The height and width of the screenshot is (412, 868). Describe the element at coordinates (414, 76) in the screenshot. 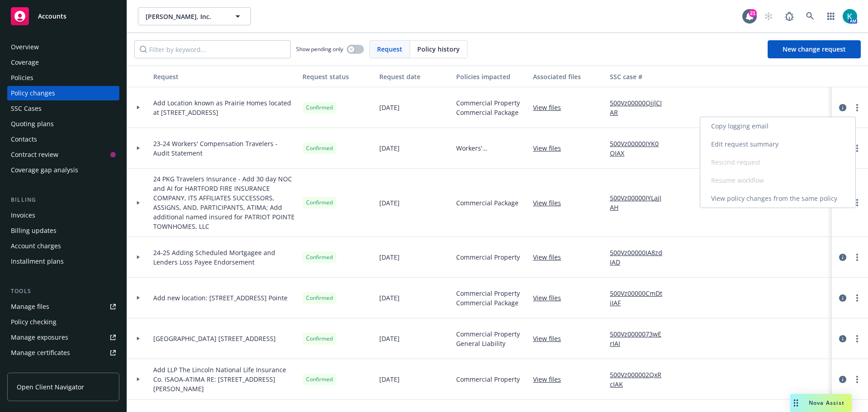

I see `div: Request date` at that location.